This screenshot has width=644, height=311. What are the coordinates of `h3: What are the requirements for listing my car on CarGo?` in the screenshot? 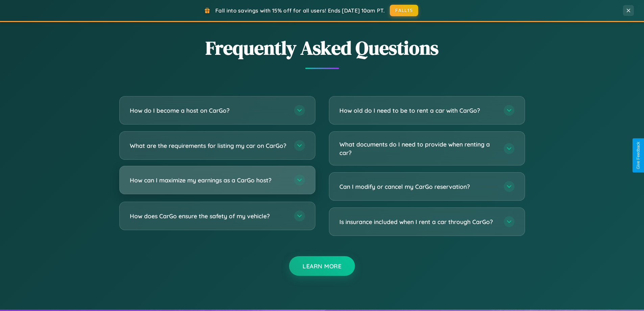 It's located at (209, 146).